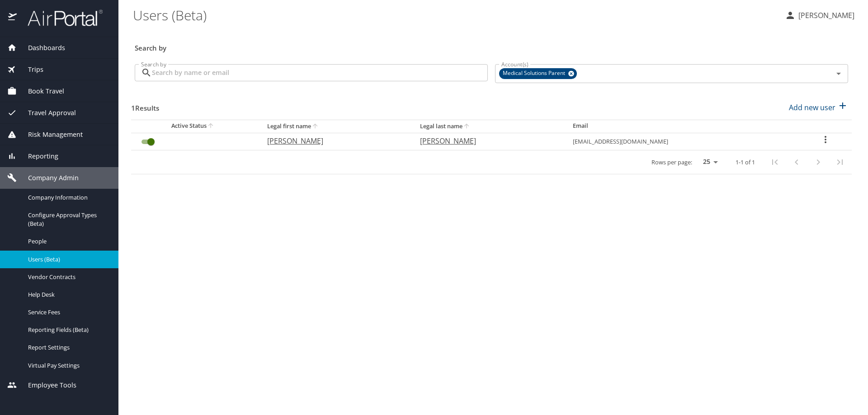 The height and width of the screenshot is (415, 868). What do you see at coordinates (336, 126) in the screenshot?
I see `th: Legal first name` at bounding box center [336, 126].